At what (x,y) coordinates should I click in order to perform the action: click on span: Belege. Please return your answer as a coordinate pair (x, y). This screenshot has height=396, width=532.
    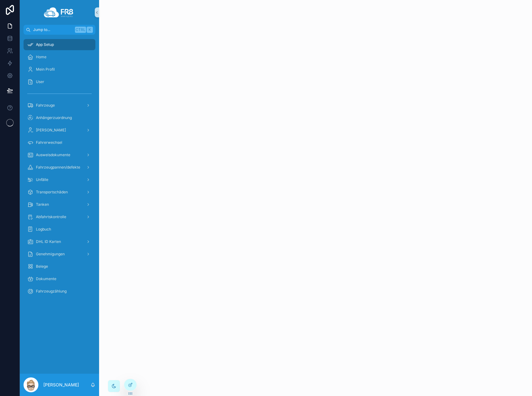
    Looking at the image, I should click on (41, 266).